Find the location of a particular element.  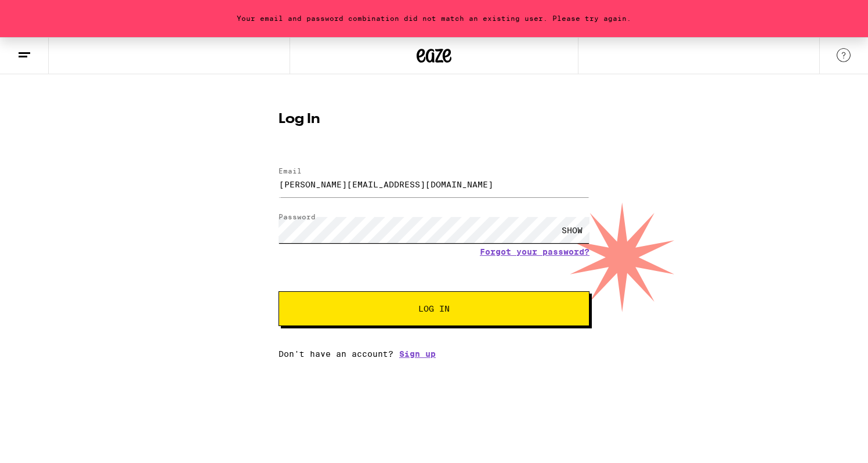

h1: Log In is located at coordinates (434, 120).